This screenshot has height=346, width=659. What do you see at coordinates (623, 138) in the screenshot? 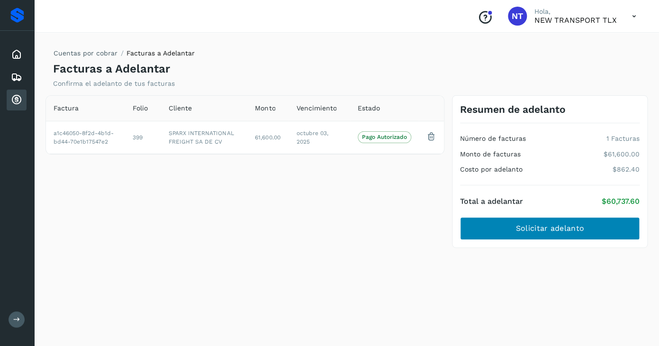
I see `p: 1 Facturas` at bounding box center [623, 138].